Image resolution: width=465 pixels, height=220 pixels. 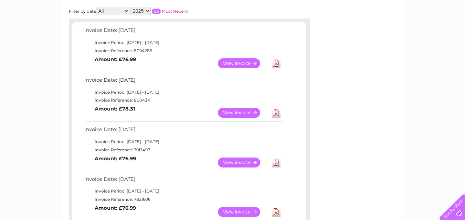 I want to click on td: Invoice Reference: 8094286, so click(x=183, y=51).